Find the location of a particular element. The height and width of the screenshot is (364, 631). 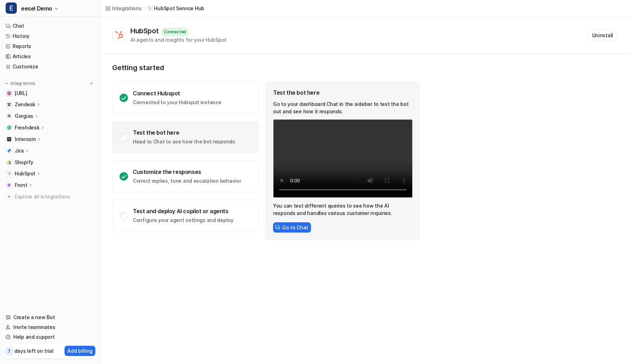

img: explore all integrations is located at coordinates (9, 196).